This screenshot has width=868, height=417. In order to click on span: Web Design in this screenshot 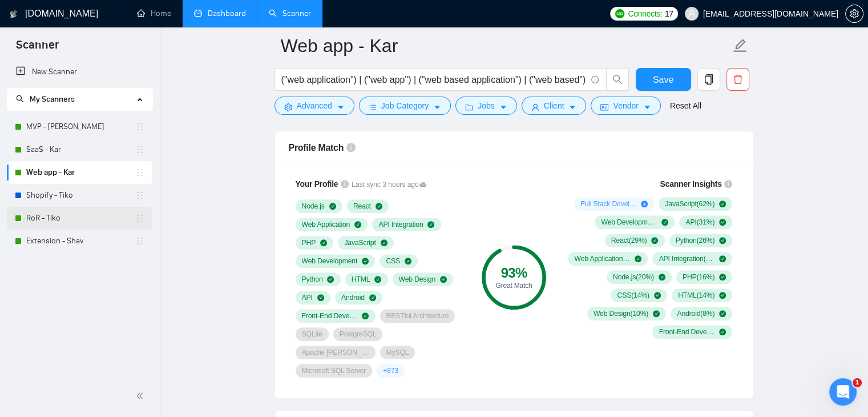, I will do `click(418, 279)`.